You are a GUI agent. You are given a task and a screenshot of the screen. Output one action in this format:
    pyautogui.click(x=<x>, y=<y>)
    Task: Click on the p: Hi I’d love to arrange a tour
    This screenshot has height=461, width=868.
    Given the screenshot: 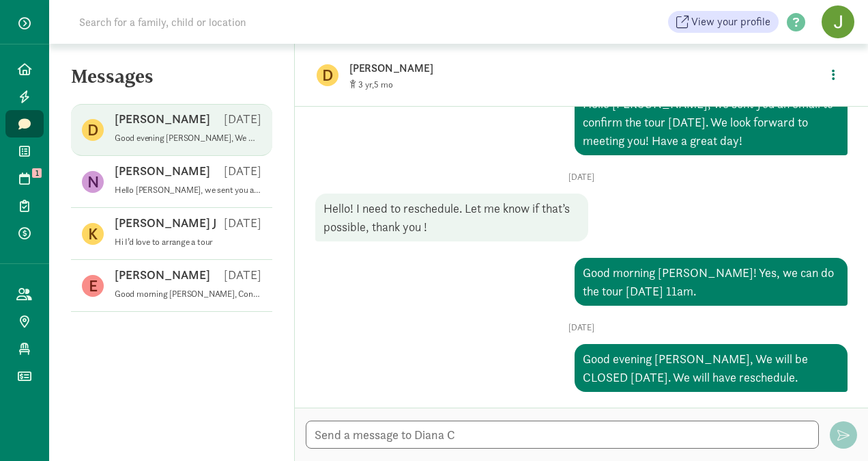 What is the action you would take?
    pyautogui.click(x=188, y=242)
    